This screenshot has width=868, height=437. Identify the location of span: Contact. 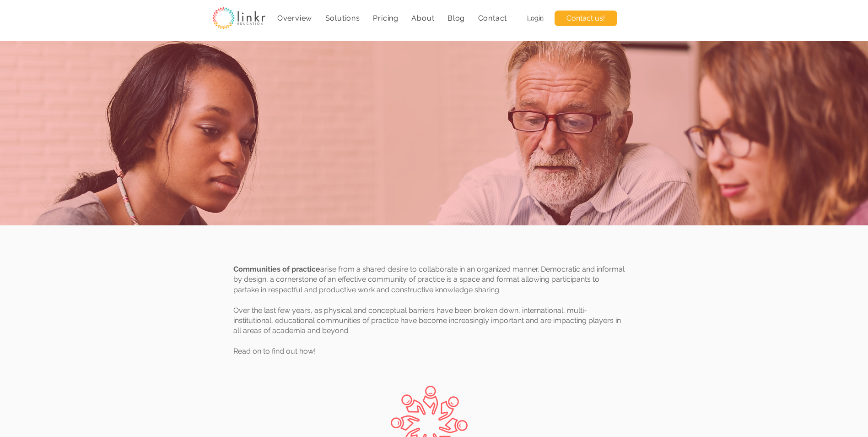
(493, 18).